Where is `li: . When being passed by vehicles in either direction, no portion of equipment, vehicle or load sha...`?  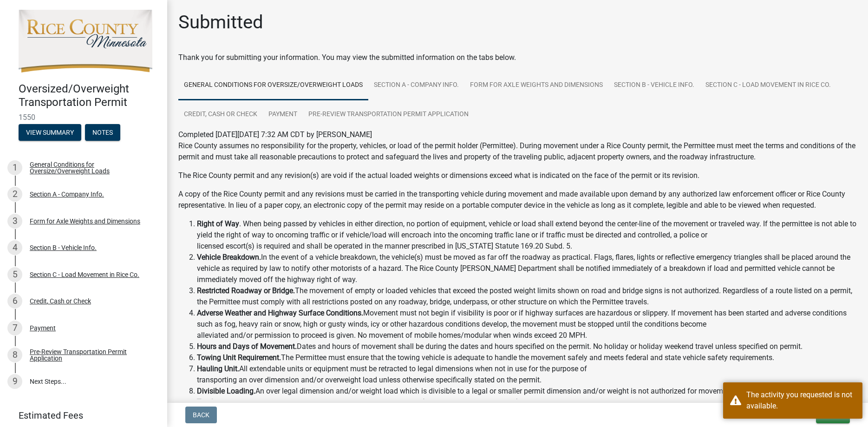 li: . When being passed by vehicles in either direction, no portion of equipment, vehicle or load sha... is located at coordinates (527, 235).